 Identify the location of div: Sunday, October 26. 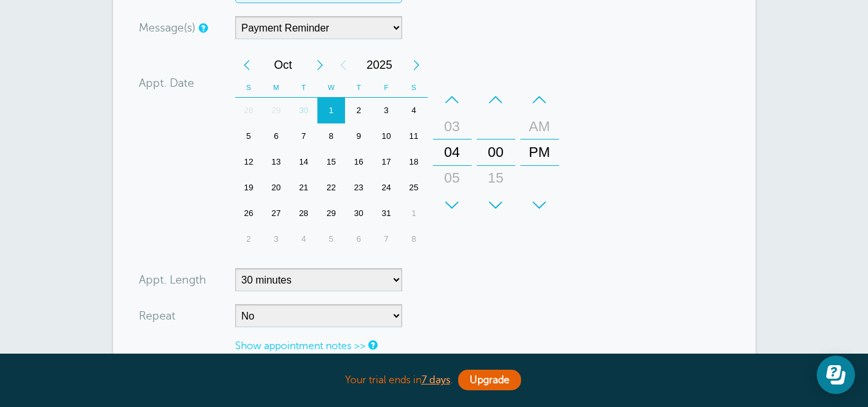
(249, 214).